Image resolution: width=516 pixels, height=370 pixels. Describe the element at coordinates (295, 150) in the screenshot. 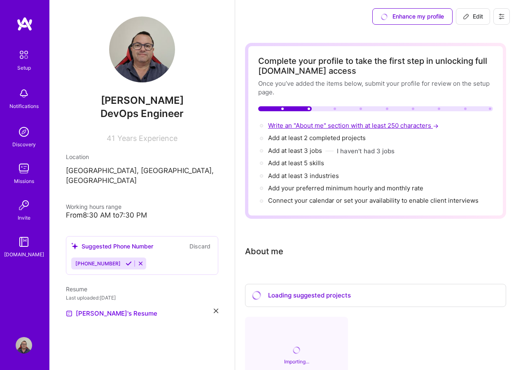

I see `span: Add at least 3 jobs` at that location.